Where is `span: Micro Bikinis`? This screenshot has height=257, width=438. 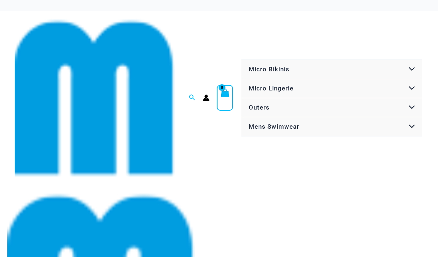
span: Micro Bikinis is located at coordinates (269, 69).